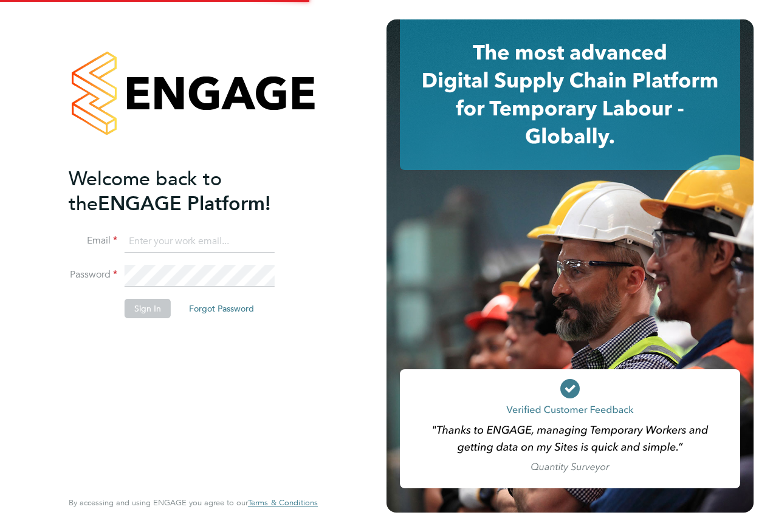 The width and height of the screenshot is (773, 532). I want to click on label: Email, so click(93, 240).